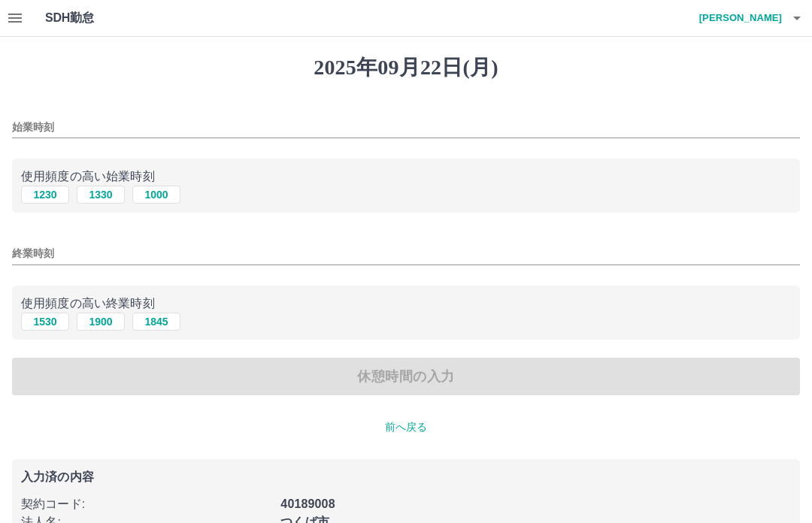 The height and width of the screenshot is (523, 812). I want to click on button: 1330, so click(101, 194).